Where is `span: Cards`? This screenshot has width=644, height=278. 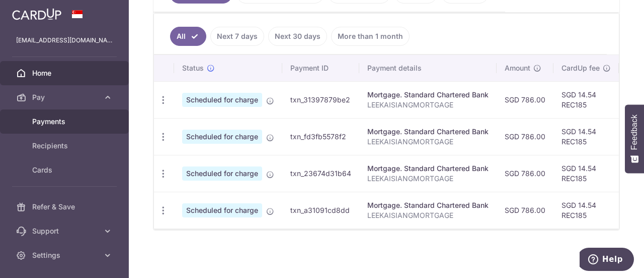
span: Cards is located at coordinates (66, 169).